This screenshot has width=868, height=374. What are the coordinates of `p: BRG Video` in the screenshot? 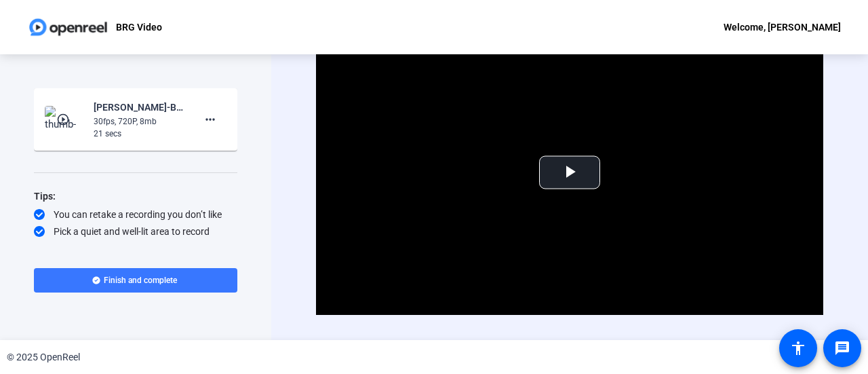 It's located at (139, 27).